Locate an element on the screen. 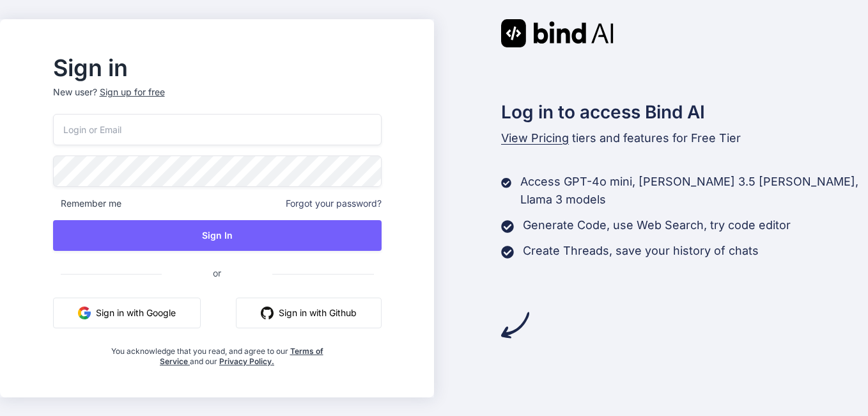 The width and height of the screenshot is (868, 416). p: New user? is located at coordinates (218, 99).